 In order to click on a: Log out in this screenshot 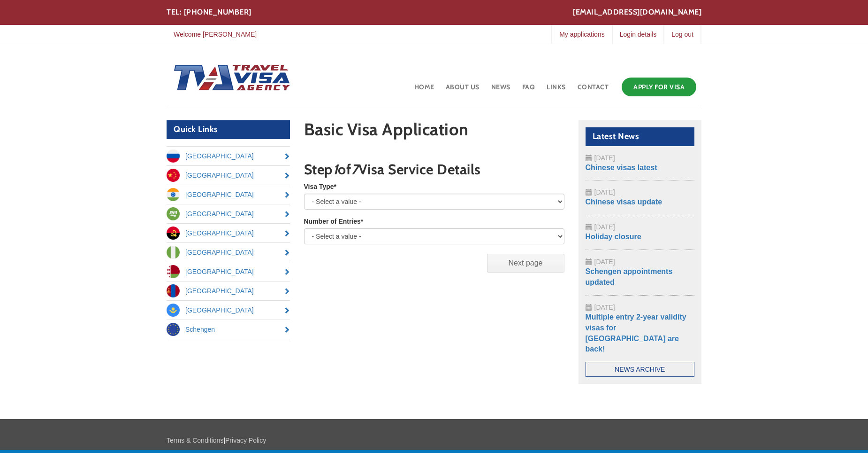, I will do `click(682, 34)`.